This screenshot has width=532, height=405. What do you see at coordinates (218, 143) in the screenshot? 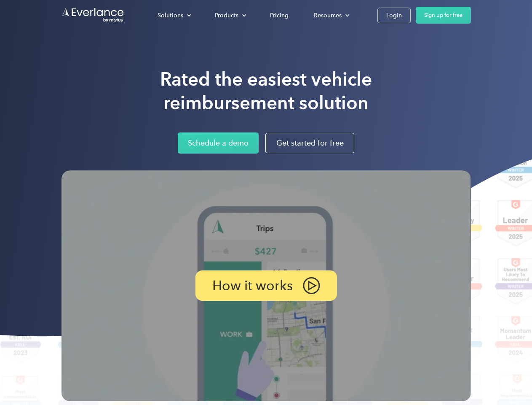
I see `a: Schedule a demo` at bounding box center [218, 143].